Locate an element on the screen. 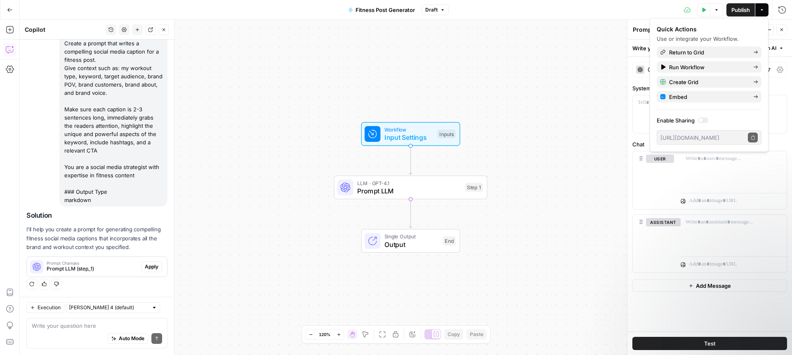 Image resolution: width=792 pixels, height=355 pixels. button: Fitness Post Generator is located at coordinates (382, 10).